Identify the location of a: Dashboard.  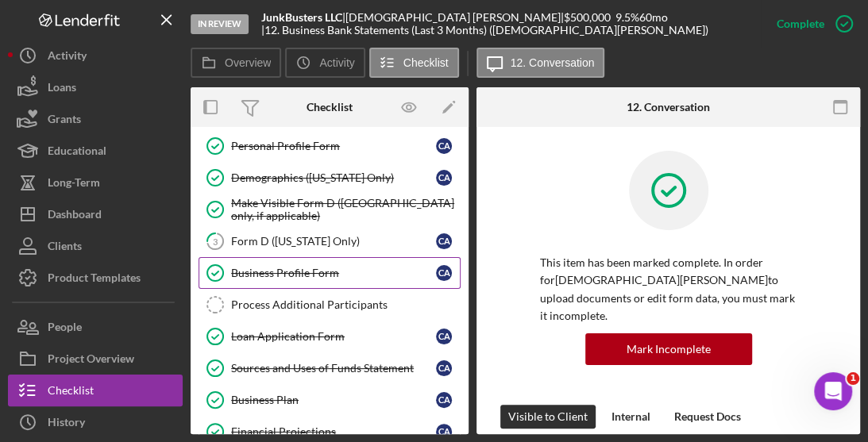
(95, 215).